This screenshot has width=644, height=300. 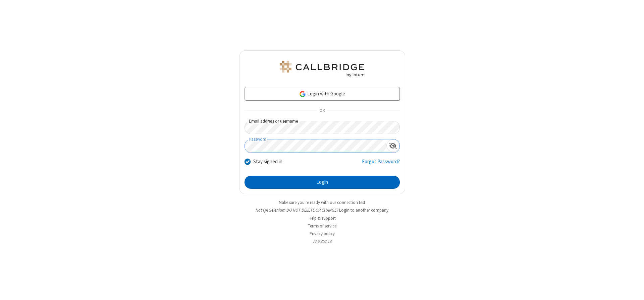 I want to click on button: Login to another company, so click(x=364, y=210).